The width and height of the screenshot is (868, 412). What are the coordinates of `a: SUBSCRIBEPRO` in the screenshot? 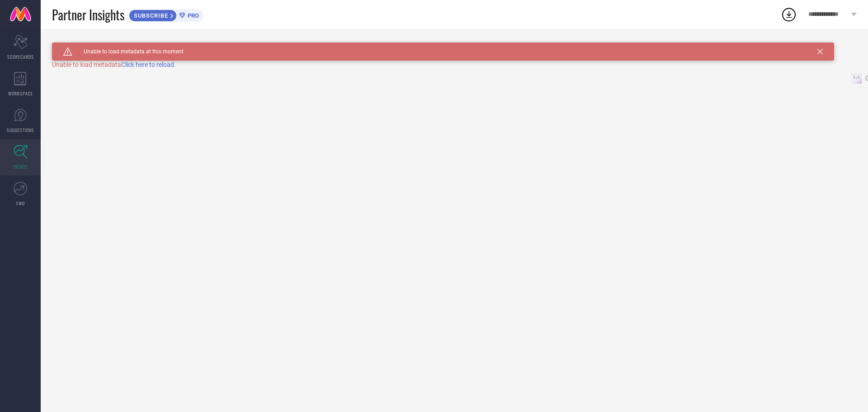 It's located at (166, 14).